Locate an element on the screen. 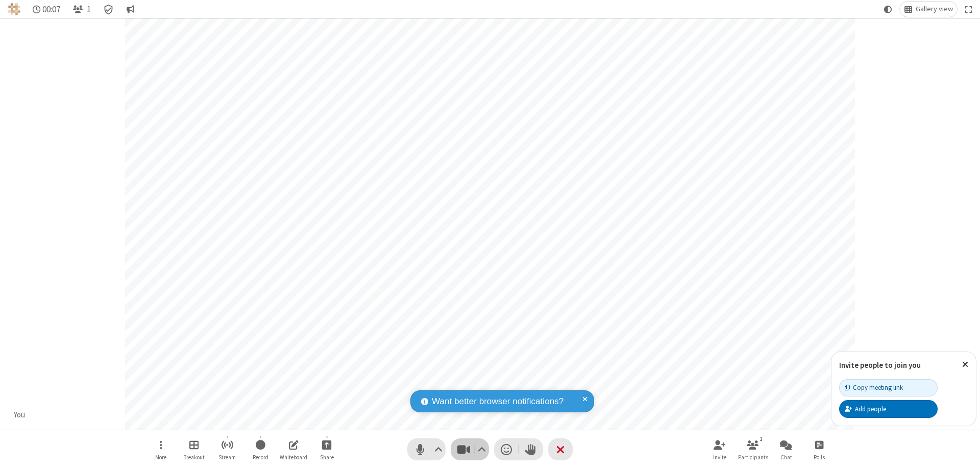 This screenshot has width=980, height=468. div: Timer is located at coordinates (46, 9).